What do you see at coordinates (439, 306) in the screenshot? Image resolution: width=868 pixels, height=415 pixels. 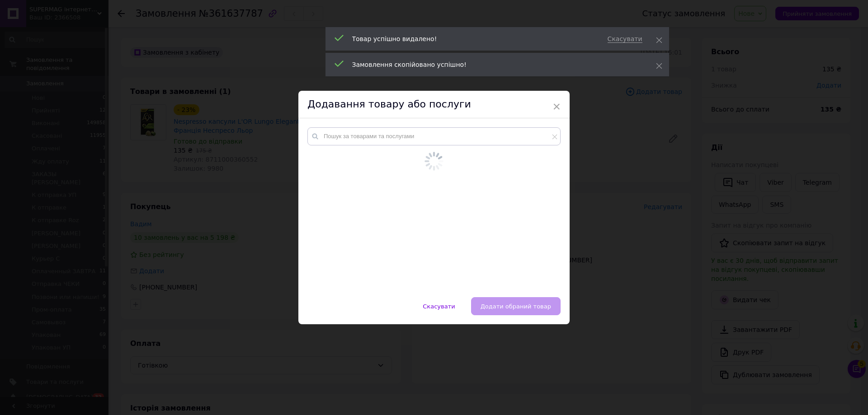 I see `button: Скасувати` at bounding box center [439, 306].